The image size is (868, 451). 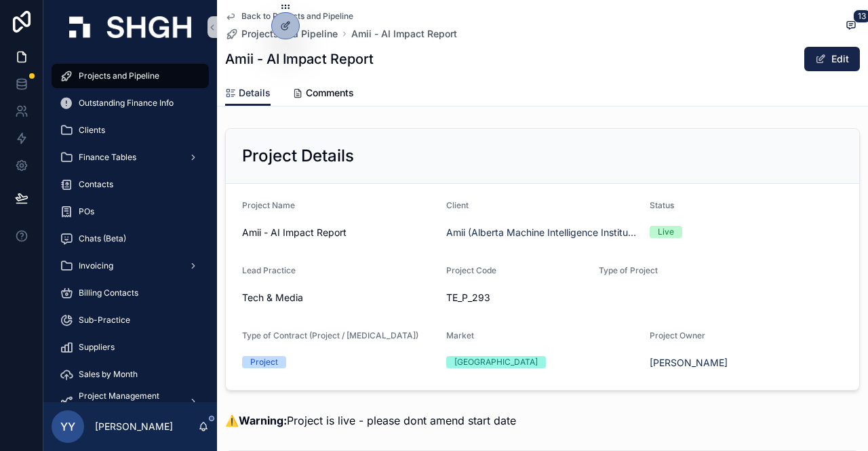 What do you see at coordinates (517, 298) in the screenshot?
I see `span: TE_P_293` at bounding box center [517, 298].